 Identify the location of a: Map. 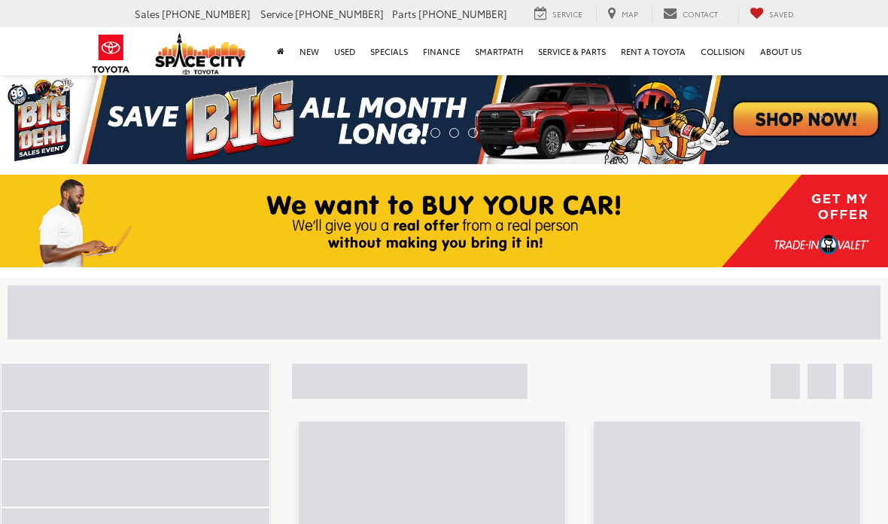
(622, 14).